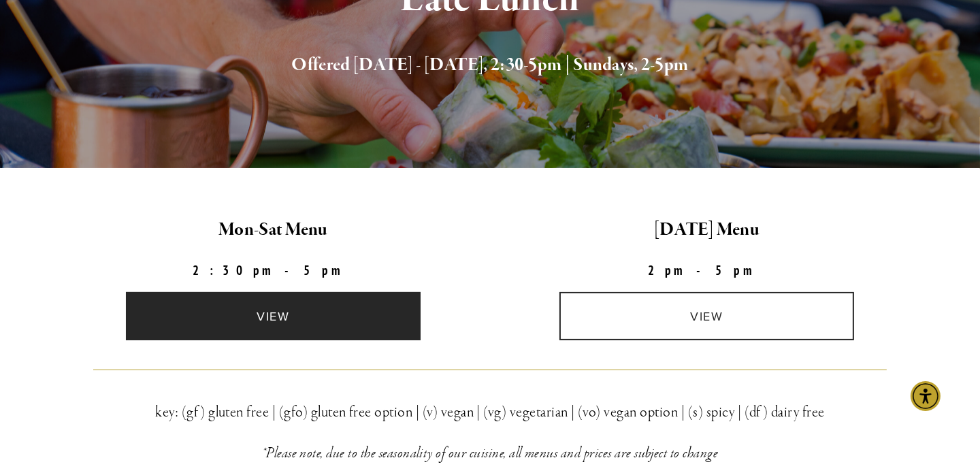 This screenshot has height=473, width=980. I want to click on strong: 2pm-5pm, so click(707, 270).